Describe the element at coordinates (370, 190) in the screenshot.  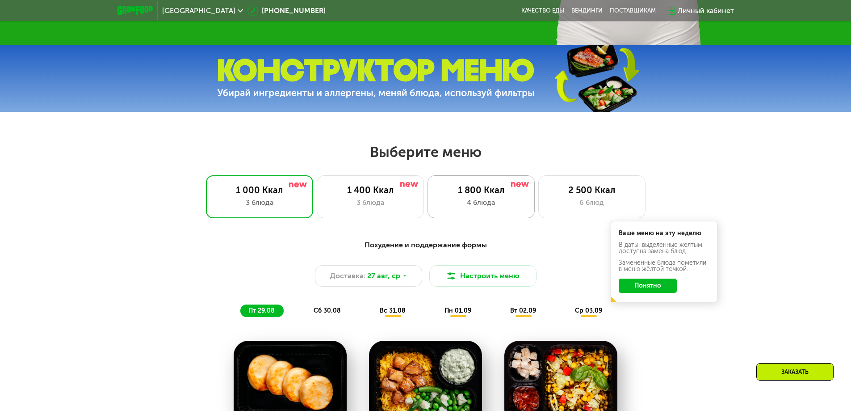
I see `div: 1 400 Ккал` at that location.